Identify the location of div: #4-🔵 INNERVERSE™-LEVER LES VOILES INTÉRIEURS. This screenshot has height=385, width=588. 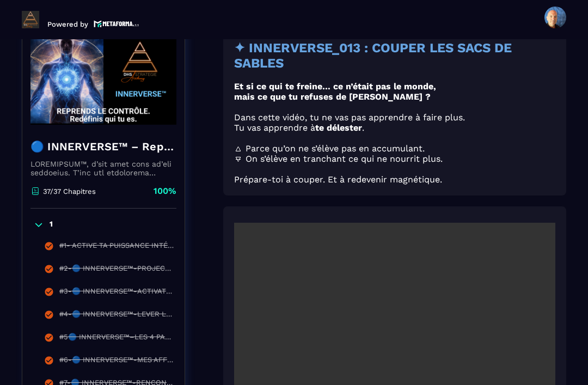
(116, 316).